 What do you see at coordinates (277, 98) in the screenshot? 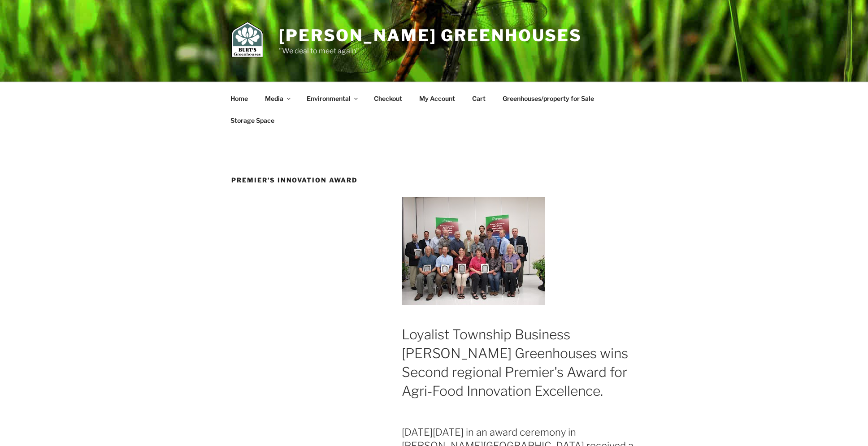
I see `a: Media` at bounding box center [277, 98].